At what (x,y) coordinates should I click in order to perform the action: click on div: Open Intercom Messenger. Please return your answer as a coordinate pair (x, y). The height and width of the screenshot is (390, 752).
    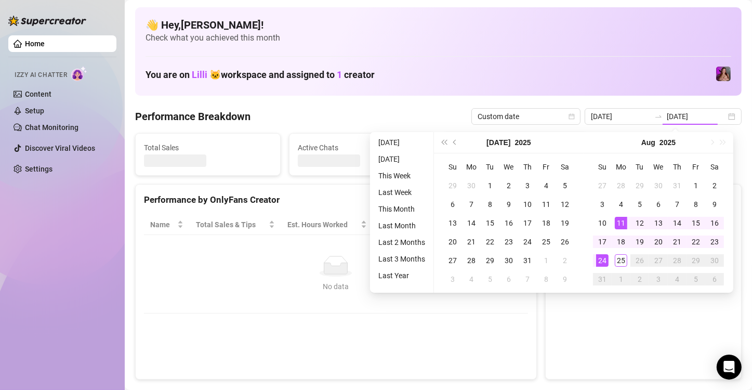
    Looking at the image, I should click on (729, 367).